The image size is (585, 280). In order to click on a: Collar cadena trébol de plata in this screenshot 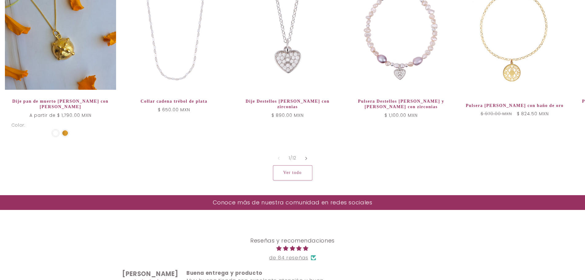, I will do `click(174, 101)`.